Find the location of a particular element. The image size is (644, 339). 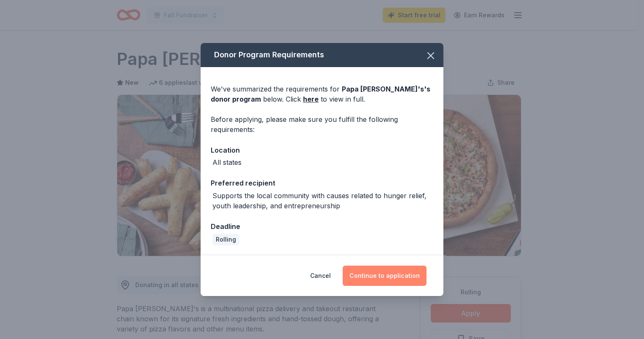

div: Donor Program Requirements is located at coordinates (322, 55).